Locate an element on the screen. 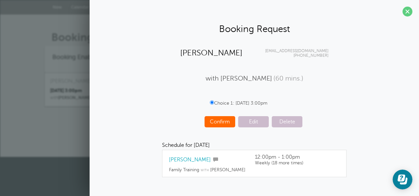 This screenshot has width=419, height=196. span: Delete is located at coordinates (287, 122).